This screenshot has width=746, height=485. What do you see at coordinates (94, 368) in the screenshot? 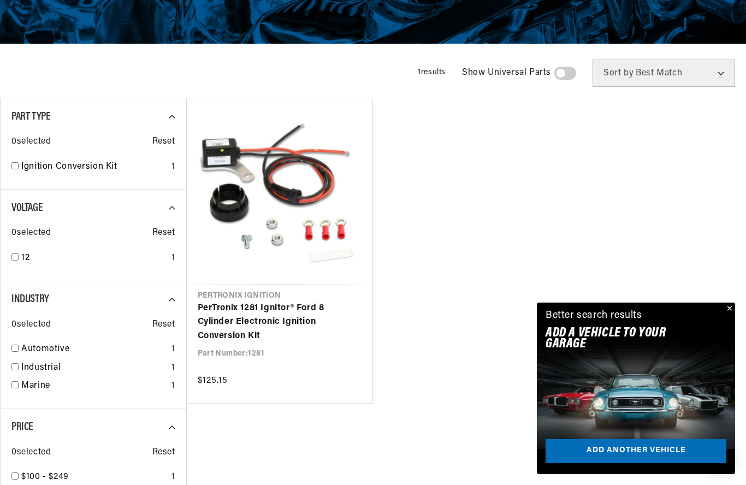
I see `a: Industrial` at bounding box center [94, 368].